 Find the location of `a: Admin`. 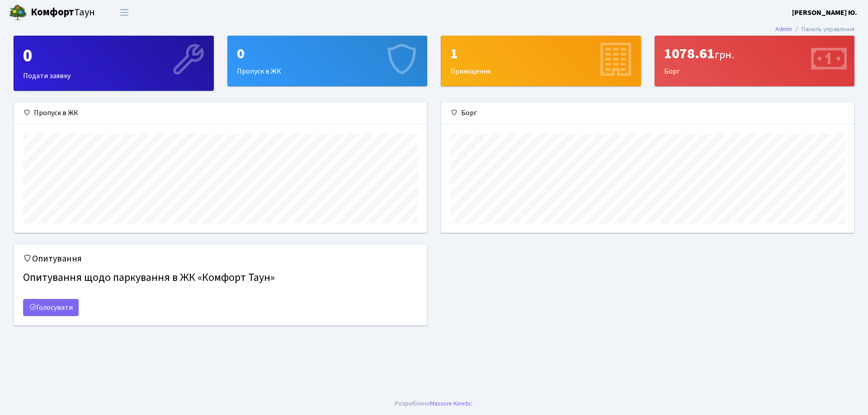

a: Admin is located at coordinates (783, 29).